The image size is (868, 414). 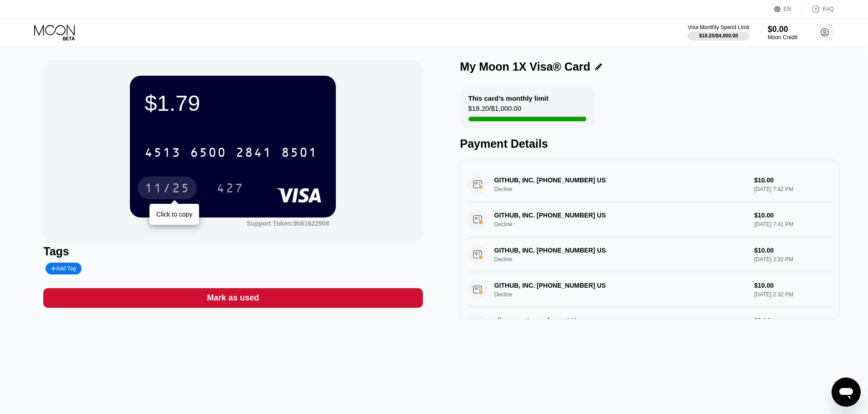 What do you see at coordinates (508, 98) in the screenshot?
I see `div: This card’s monthly limit` at bounding box center [508, 98].